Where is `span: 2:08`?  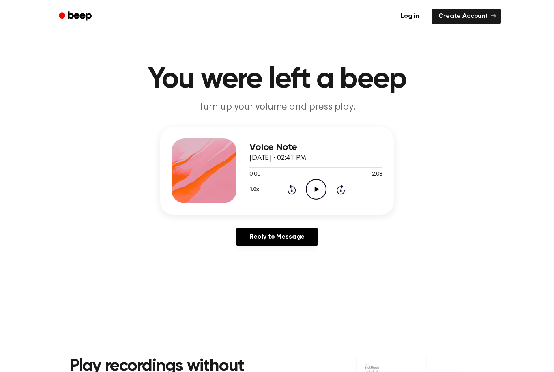 span: 2:08 is located at coordinates (377, 174).